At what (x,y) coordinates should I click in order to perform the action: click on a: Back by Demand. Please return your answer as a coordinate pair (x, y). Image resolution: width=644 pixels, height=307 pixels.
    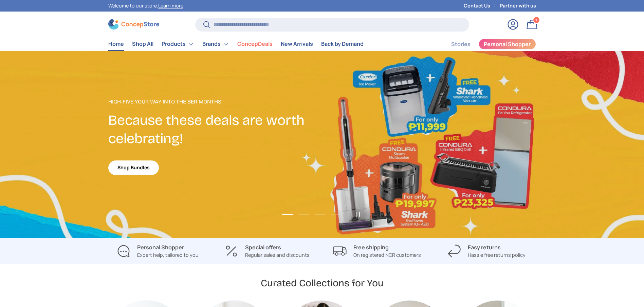
    Looking at the image, I should click on (342, 44).